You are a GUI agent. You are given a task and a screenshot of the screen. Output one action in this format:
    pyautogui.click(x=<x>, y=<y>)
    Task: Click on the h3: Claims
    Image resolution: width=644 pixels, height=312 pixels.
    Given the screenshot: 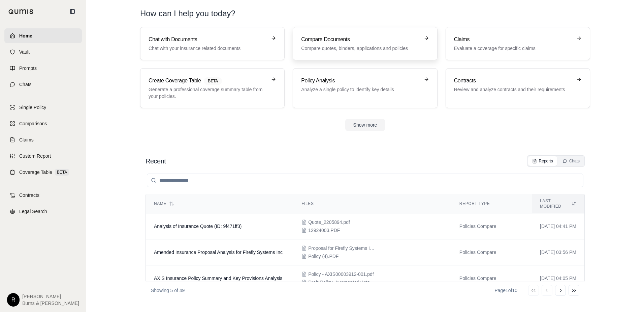 What is the action you would take?
    pyautogui.click(x=513, y=40)
    